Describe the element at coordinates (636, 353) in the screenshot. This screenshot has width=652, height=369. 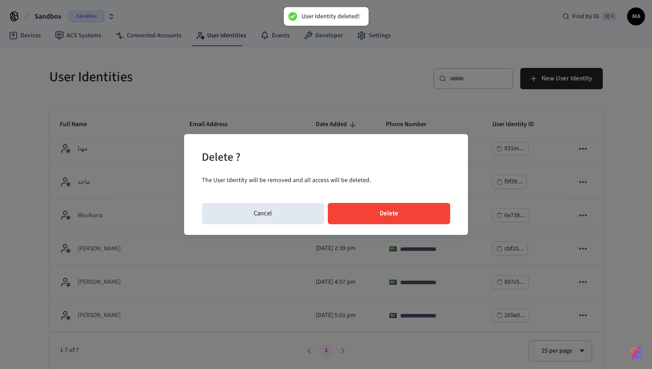
I see `img: SeamLogoGradient.69752ec5.svg` at that location.